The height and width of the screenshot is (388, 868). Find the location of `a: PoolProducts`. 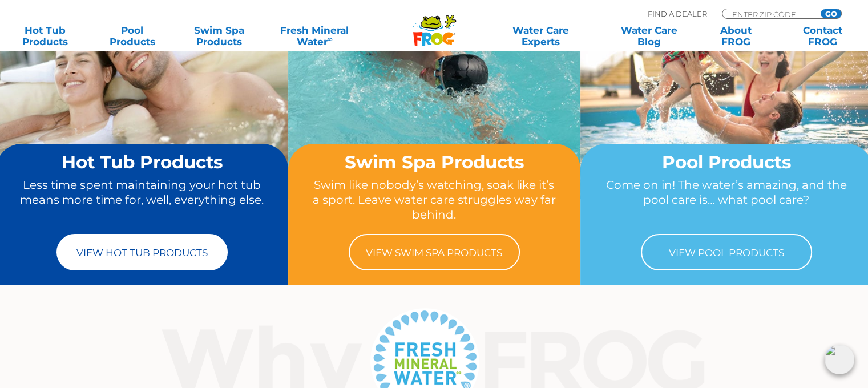

a: PoolProducts is located at coordinates (132, 36).